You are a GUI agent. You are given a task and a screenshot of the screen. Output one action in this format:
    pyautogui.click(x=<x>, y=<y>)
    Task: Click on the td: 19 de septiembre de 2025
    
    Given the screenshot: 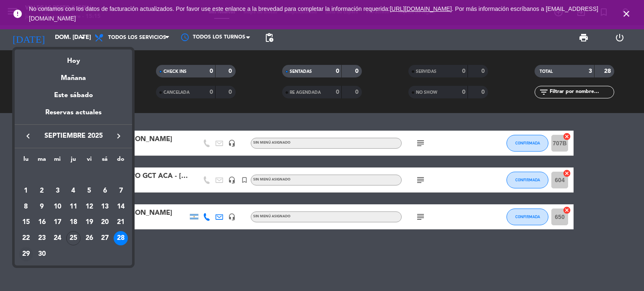 What is the action you would take?
    pyautogui.click(x=89, y=222)
    